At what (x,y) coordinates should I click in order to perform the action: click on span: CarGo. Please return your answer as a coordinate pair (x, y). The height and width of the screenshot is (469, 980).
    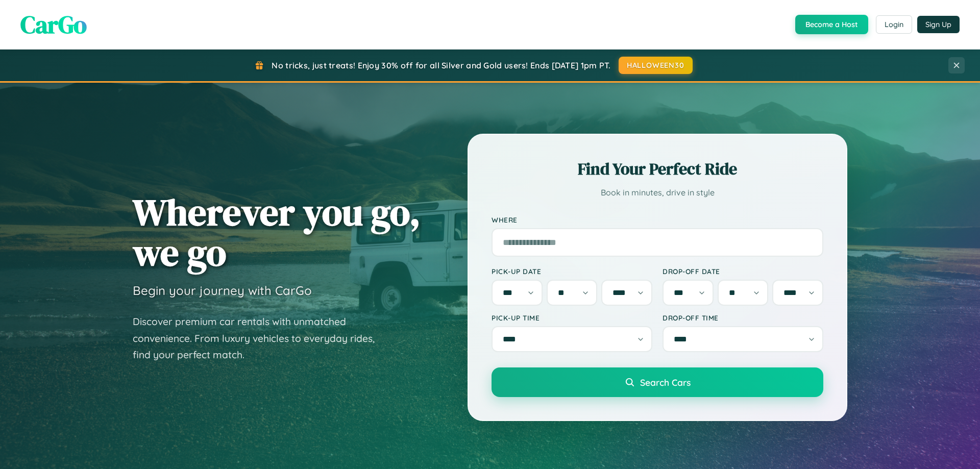
    Looking at the image, I should click on (54, 24).